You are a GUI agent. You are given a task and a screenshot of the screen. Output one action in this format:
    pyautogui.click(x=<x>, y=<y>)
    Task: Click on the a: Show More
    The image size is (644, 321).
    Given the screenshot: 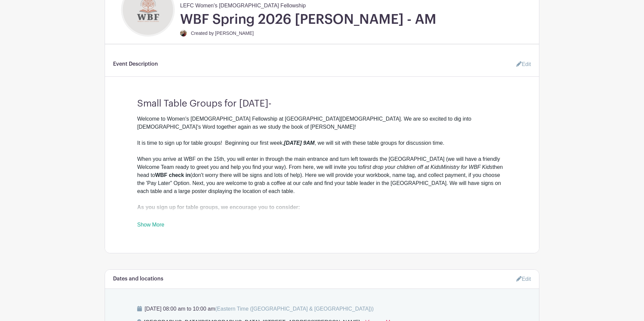 What is the action you would take?
    pyautogui.click(x=150, y=226)
    